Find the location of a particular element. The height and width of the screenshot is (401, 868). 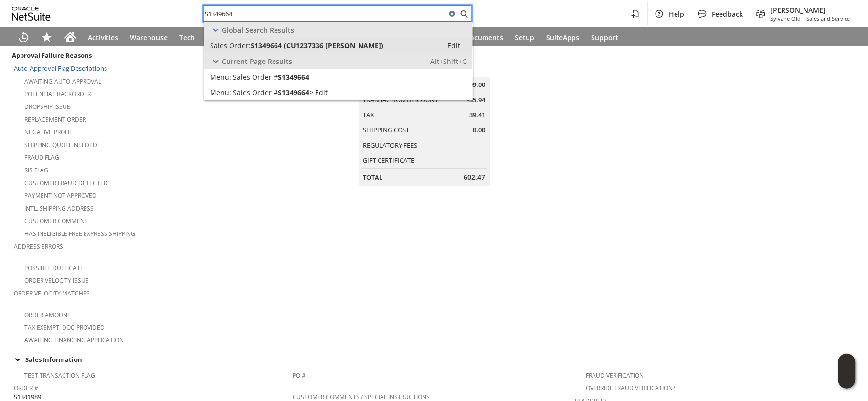

a: Order # is located at coordinates (26, 387).